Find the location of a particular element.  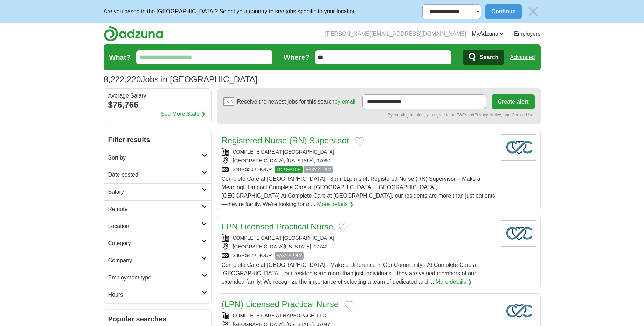

h2: Filter results is located at coordinates (158, 140).